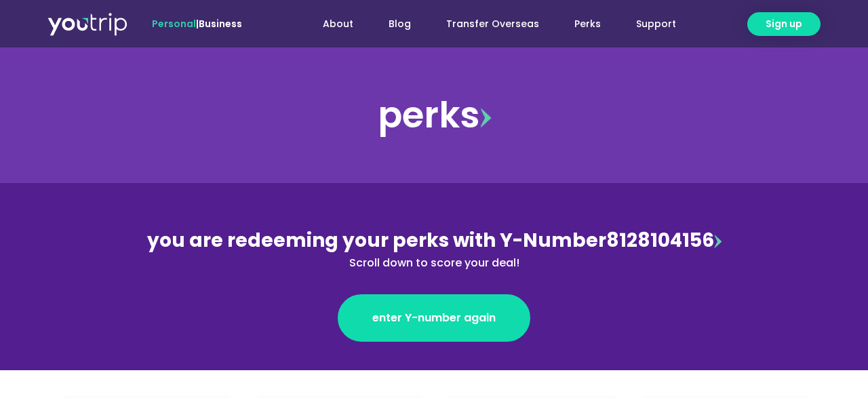 The width and height of the screenshot is (868, 398). Describe the element at coordinates (434, 263) in the screenshot. I see `div: Scroll down to score your deal!` at that location.